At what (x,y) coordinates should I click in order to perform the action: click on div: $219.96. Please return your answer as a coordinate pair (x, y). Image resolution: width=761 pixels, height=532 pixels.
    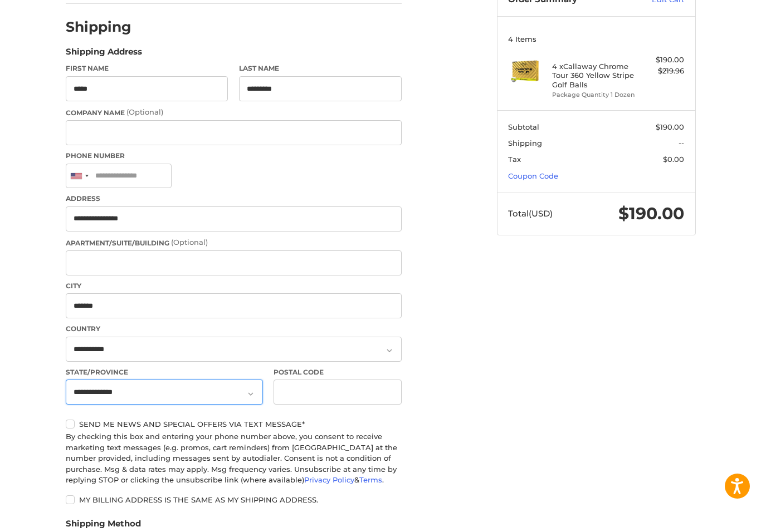
    Looking at the image, I should click on (662, 71).